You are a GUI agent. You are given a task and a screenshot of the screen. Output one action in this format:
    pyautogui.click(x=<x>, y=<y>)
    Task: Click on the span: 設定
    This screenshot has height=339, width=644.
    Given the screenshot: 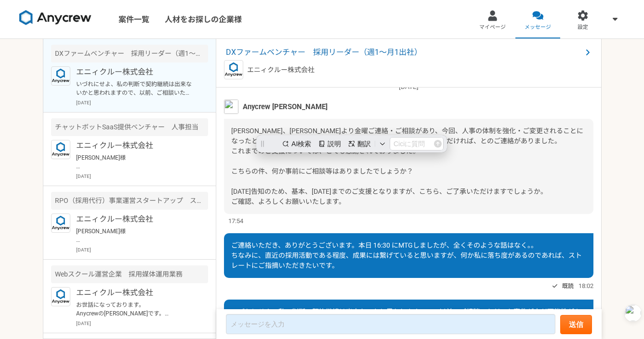 What is the action you would take?
    pyautogui.click(x=583, y=27)
    